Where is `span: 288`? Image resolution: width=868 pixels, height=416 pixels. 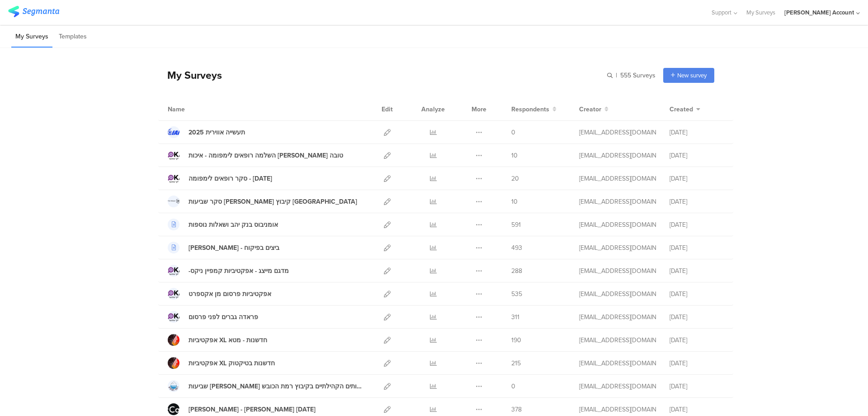
span: 288 is located at coordinates (516, 271).